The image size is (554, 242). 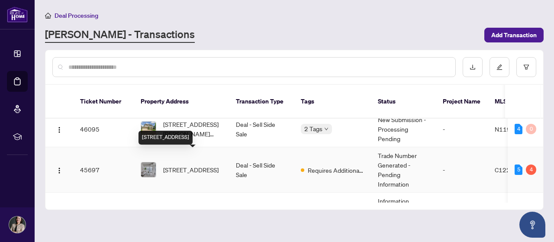 I want to click on button: Open asap, so click(x=532, y=225).